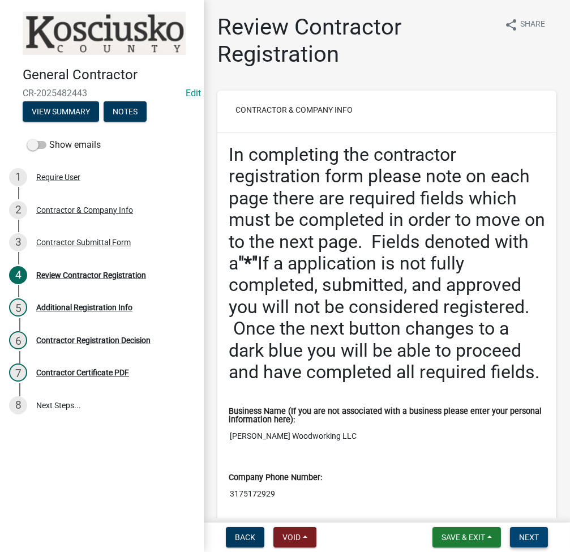  Describe the element at coordinates (18, 340) in the screenshot. I see `div: 6` at that location.